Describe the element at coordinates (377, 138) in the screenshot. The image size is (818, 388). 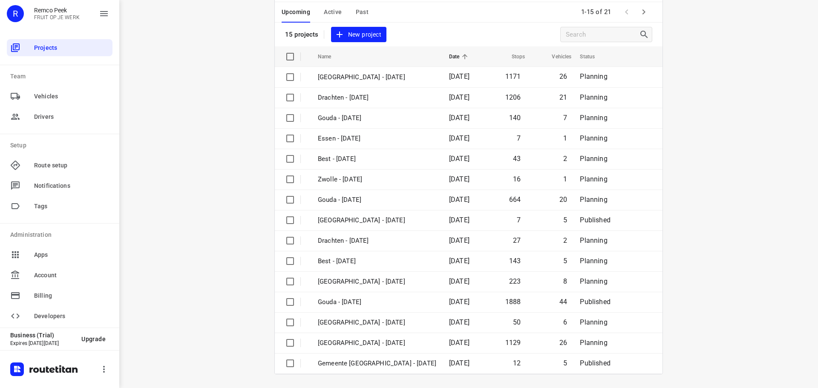
I see `p: Essen - Friday` at that location.